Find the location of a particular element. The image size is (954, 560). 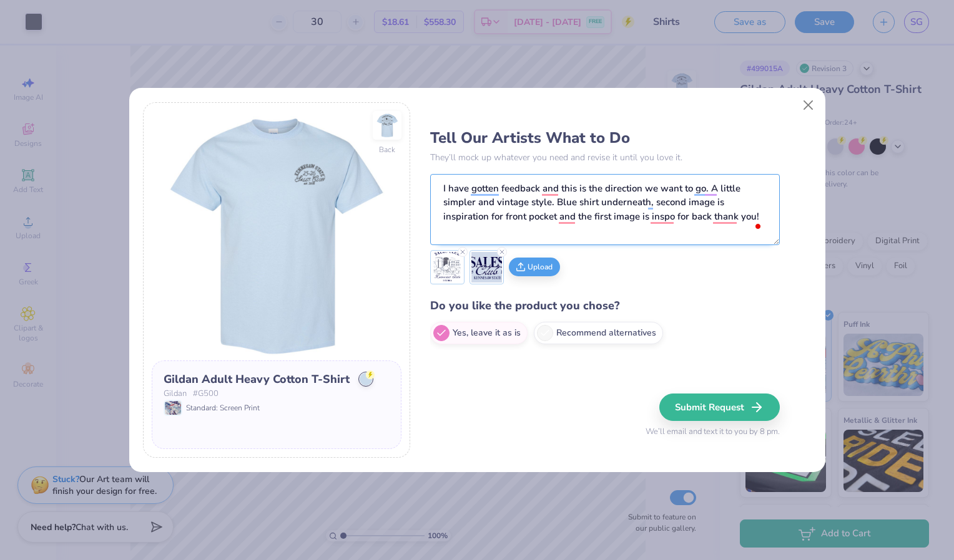

label: Recommend alternatives is located at coordinates (598, 333).